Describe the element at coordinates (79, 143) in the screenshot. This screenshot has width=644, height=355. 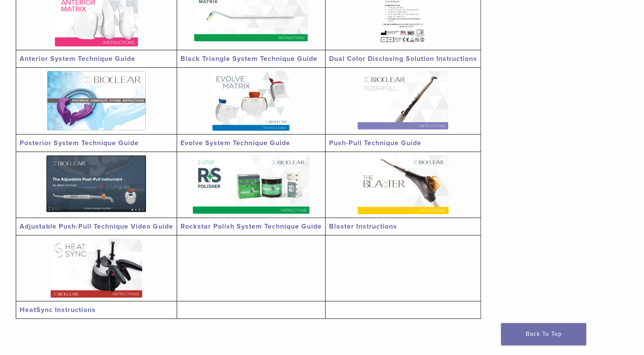
I see `a: Posterior System Technique Guide` at that location.